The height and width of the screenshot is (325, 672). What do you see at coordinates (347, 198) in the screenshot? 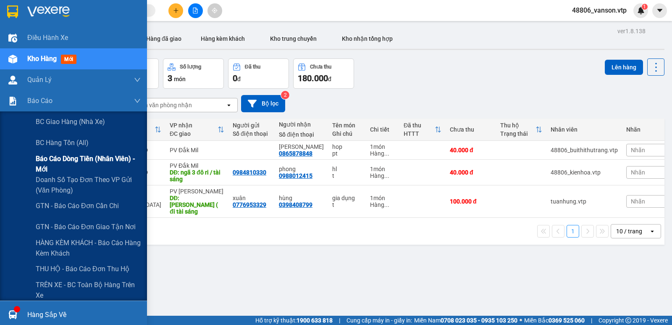
I see `div: gia dụng` at bounding box center [347, 198].